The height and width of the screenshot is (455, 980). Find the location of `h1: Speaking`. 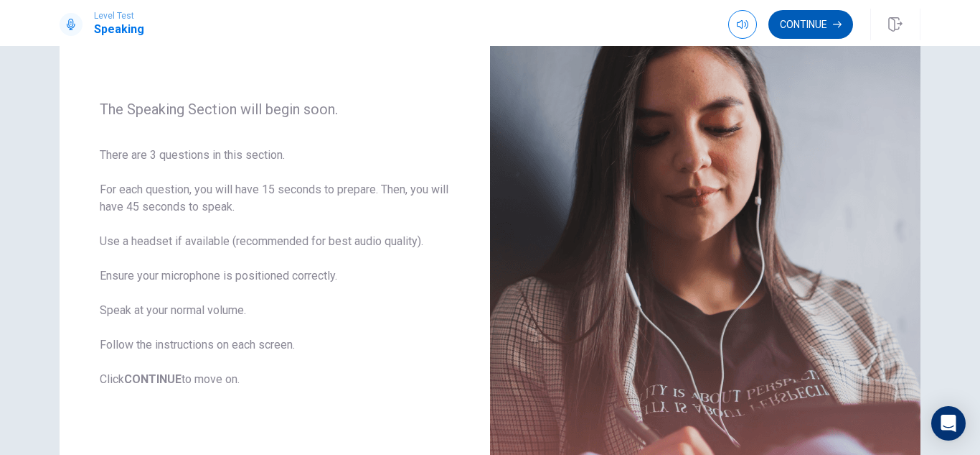

h1: Speaking is located at coordinates (119, 30).